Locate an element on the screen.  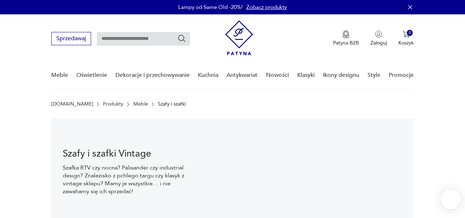
a: Oświetlenie is located at coordinates (92, 75).